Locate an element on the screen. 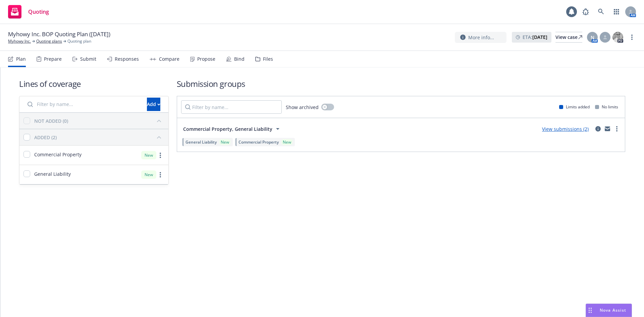 Image resolution: width=644 pixels, height=317 pixels. a: Quoting plans is located at coordinates (49, 41).